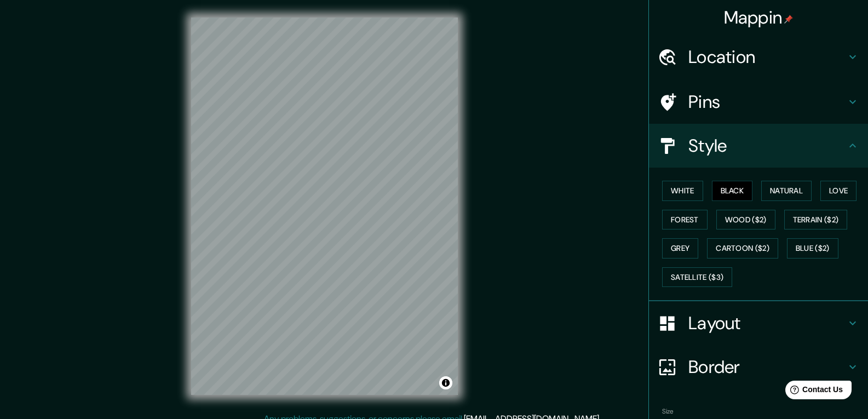 Image resolution: width=868 pixels, height=419 pixels. I want to click on h4: Border, so click(767, 367).